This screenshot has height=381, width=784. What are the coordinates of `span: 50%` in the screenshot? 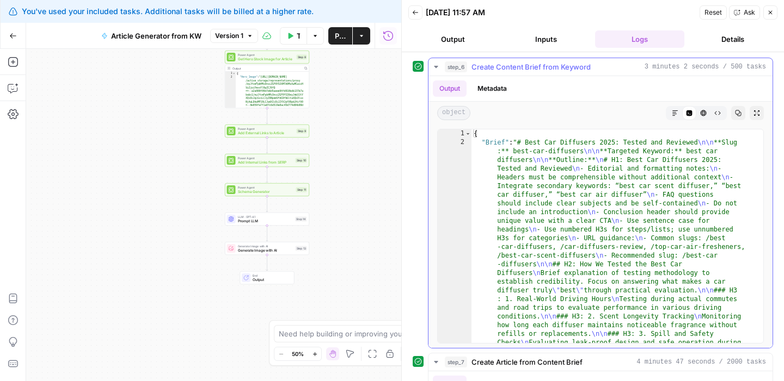 It's located at (298, 354).